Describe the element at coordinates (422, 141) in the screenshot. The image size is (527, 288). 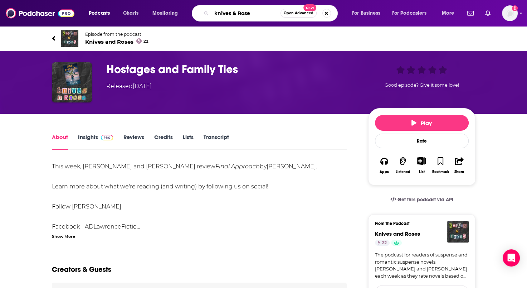
I see `div: Rate` at that location.